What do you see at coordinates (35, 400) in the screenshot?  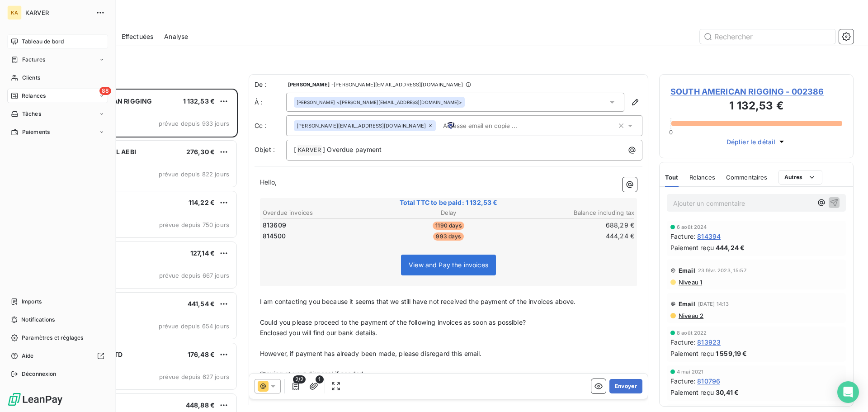 I see `img: Logo LeanPay` at bounding box center [35, 400].